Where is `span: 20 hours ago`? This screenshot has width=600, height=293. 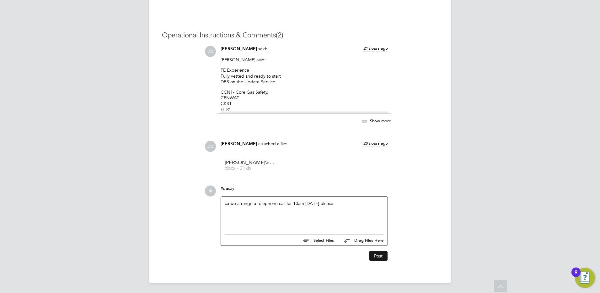 span: 20 hours ago is located at coordinates (376, 143).